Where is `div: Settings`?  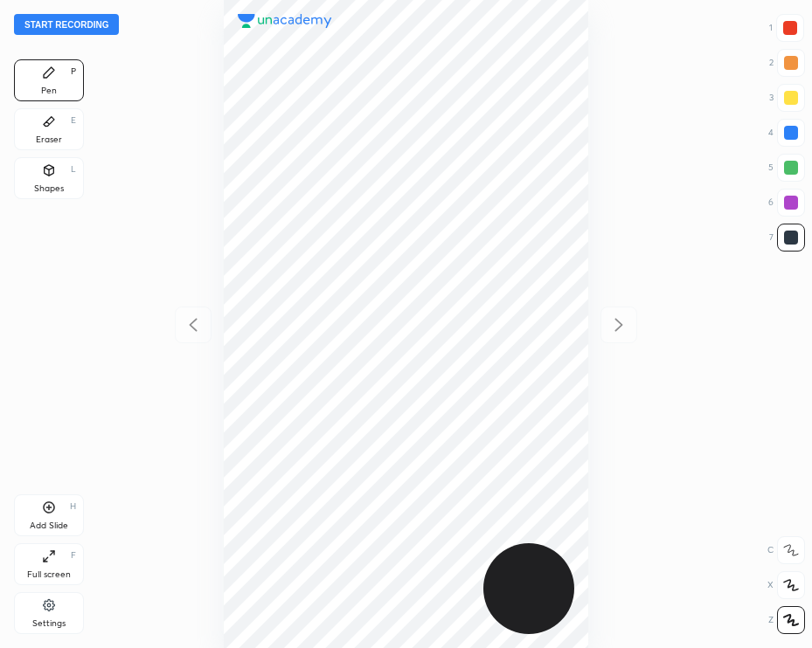 div: Settings is located at coordinates (49, 623).